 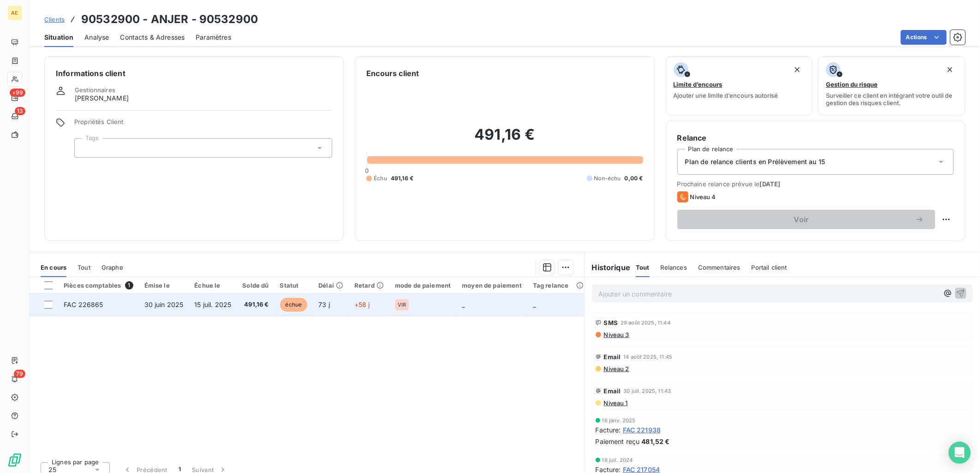 I want to click on div: Émise le, so click(x=164, y=286).